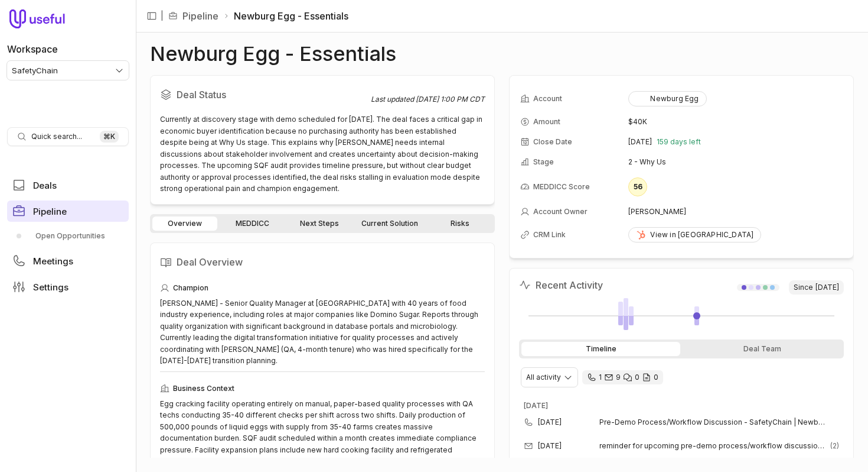 This screenshot has height=472, width=868. Describe the element at coordinates (322, 262) in the screenshot. I see `h2: Deal Overview` at that location.